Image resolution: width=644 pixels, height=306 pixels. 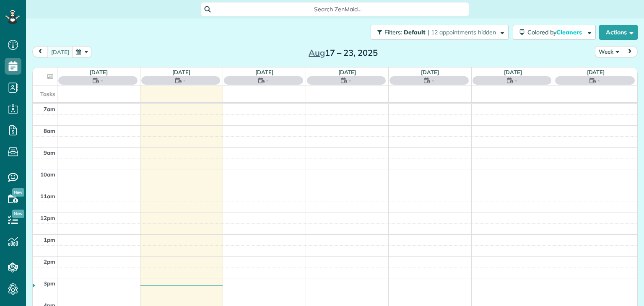 What do you see at coordinates (570, 32) in the screenshot?
I see `span: Cleaners` at bounding box center [570, 32].